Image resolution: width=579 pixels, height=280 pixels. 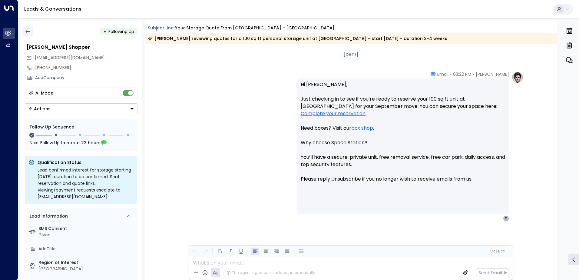 What do you see at coordinates (87, 262) in the screenshot?
I see `label: Region of Interest` at bounding box center [87, 262].